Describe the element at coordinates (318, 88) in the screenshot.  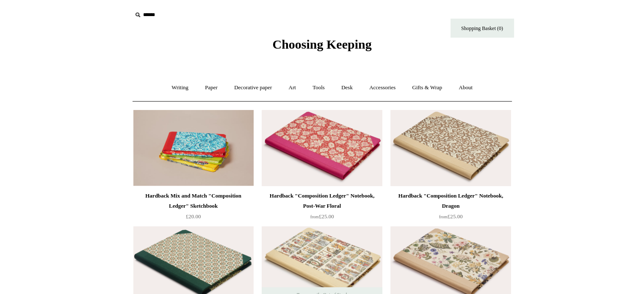
I see `a: Tools` at that location.